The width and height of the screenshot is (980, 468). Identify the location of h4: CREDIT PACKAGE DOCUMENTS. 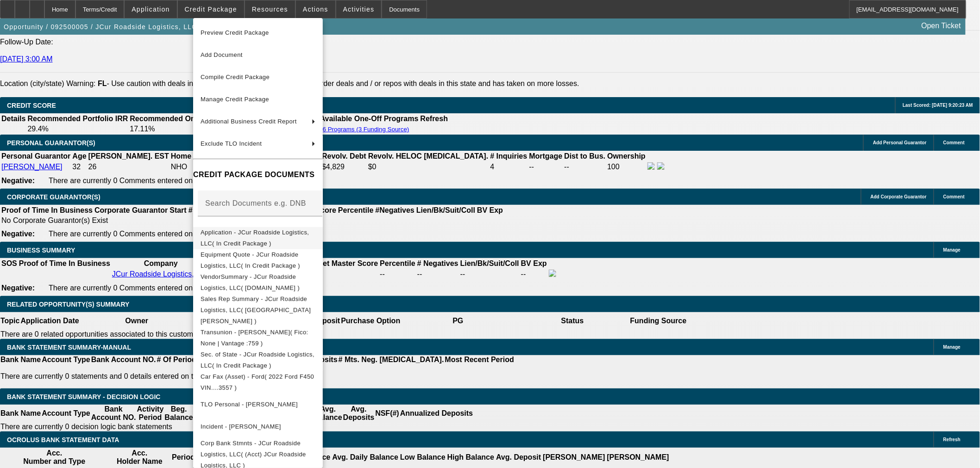
(258, 175).